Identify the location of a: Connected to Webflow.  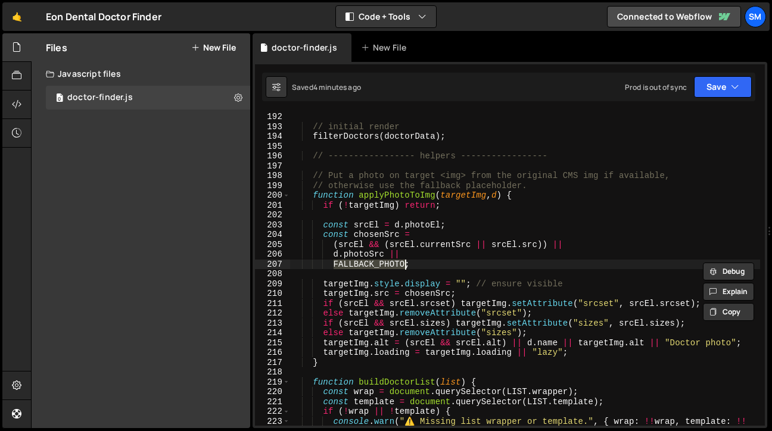
(674, 17).